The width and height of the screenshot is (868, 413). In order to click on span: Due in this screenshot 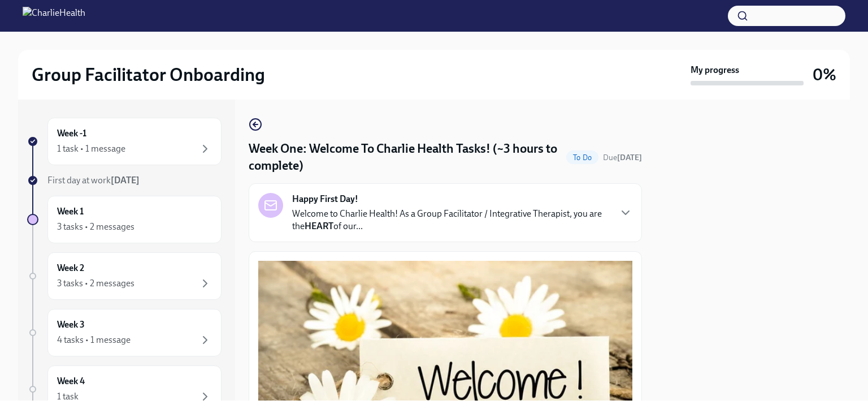, I will do `click(622, 157)`.